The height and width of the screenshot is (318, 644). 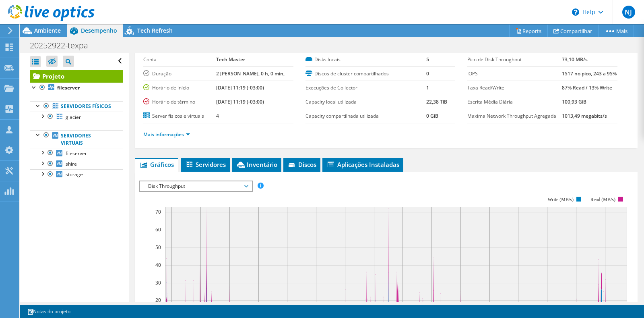 I want to click on label: Server físicos e virtuais, so click(x=179, y=116).